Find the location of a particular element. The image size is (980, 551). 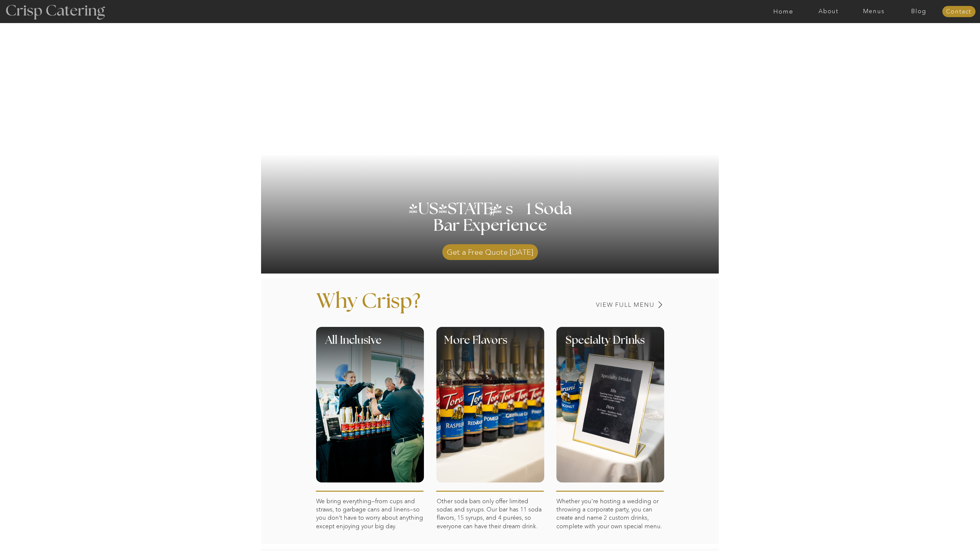

h1: All Inclusive is located at coordinates (386, 345).